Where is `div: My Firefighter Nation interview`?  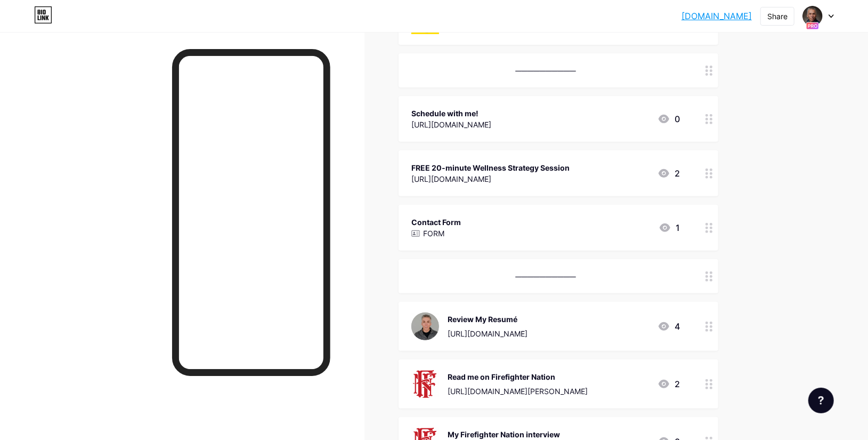
div: My Firefighter Nation interview is located at coordinates (504, 434).